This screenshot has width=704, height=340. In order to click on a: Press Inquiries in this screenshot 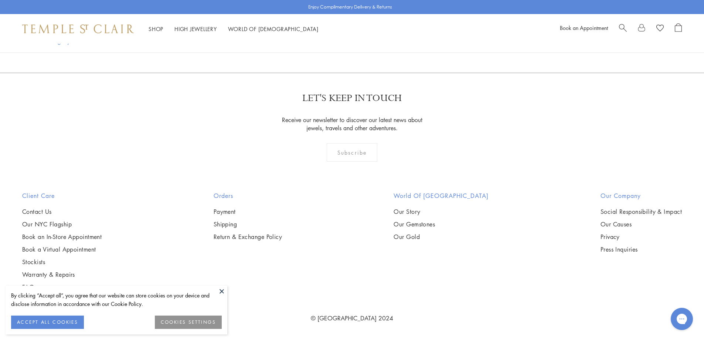, I will do `click(641, 249)`.